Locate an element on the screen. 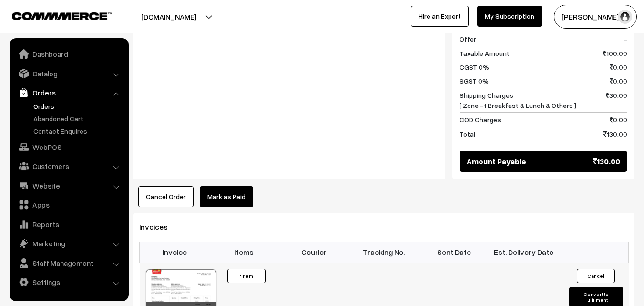 This screenshot has width=644, height=306. a: Hire an Expert is located at coordinates (440, 16).